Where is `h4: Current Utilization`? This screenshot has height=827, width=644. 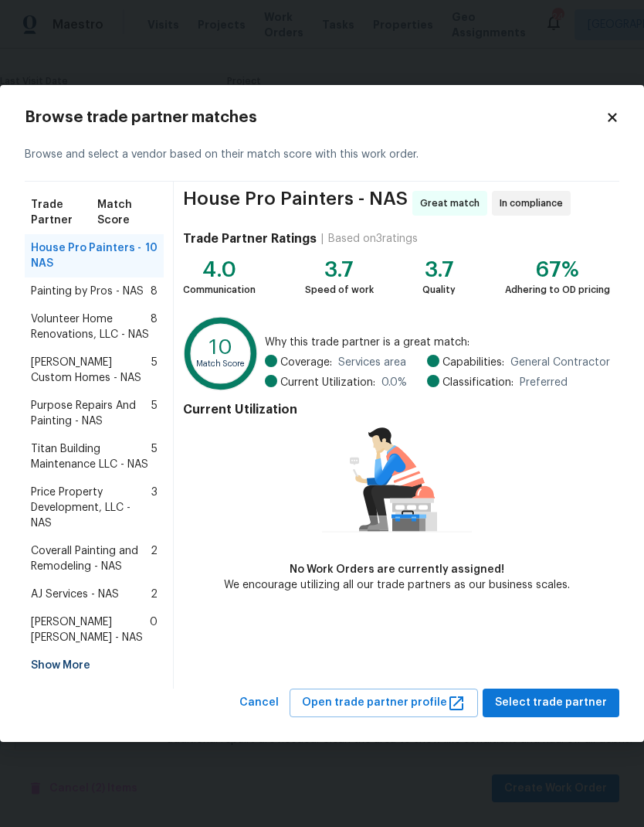 h4: Current Utilization is located at coordinates (396, 409).